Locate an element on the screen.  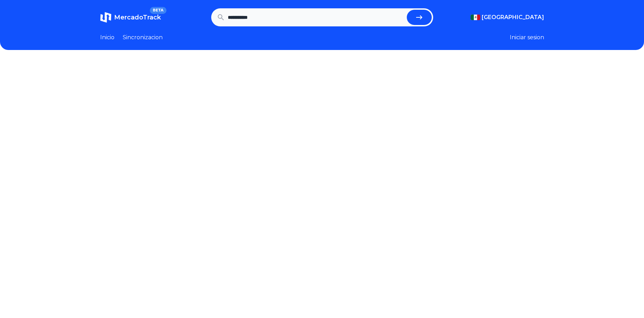
a: MercadoTrackBETA is located at coordinates (130, 18).